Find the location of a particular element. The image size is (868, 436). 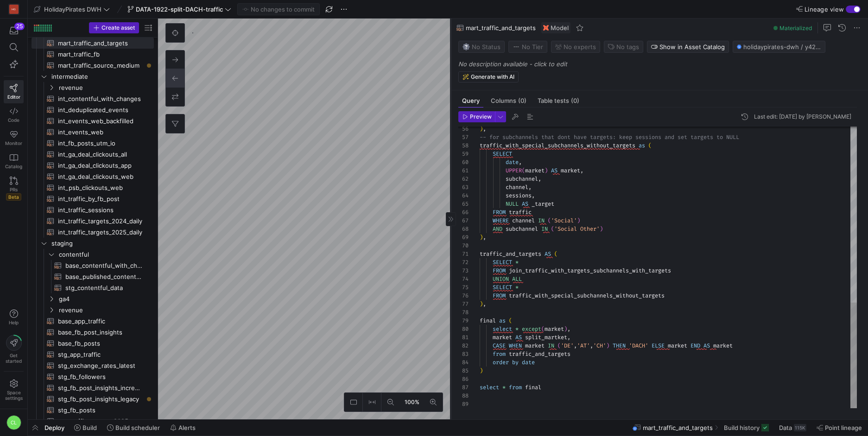

span: int_events_web​​​​​​​​​​ is located at coordinates (101, 132).